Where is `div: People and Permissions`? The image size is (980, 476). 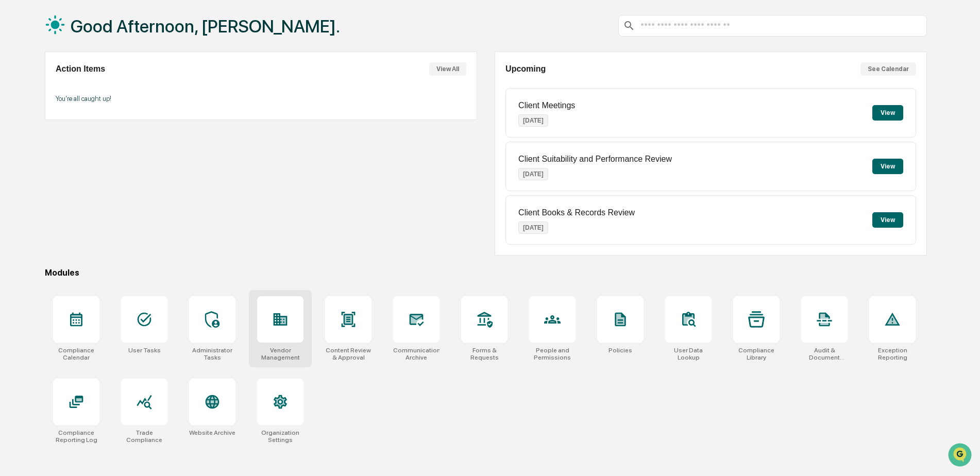
div: People and Permissions is located at coordinates (553, 354).